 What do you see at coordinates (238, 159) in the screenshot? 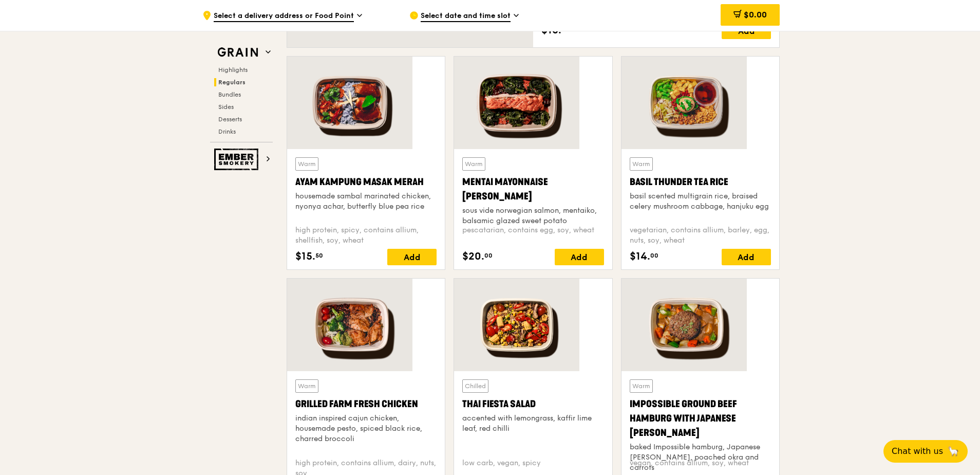
I see `img: Ember Smokery web logo` at bounding box center [238, 159].